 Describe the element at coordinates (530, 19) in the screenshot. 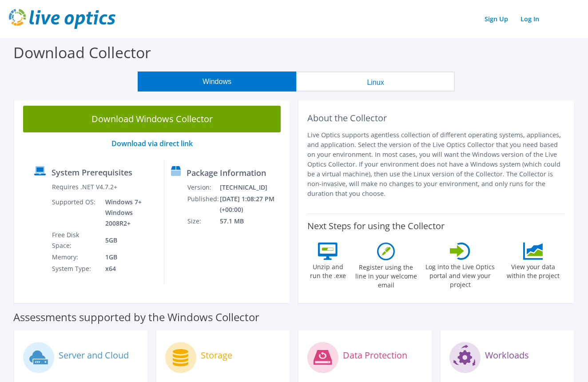

I see `a: Log In` at that location.